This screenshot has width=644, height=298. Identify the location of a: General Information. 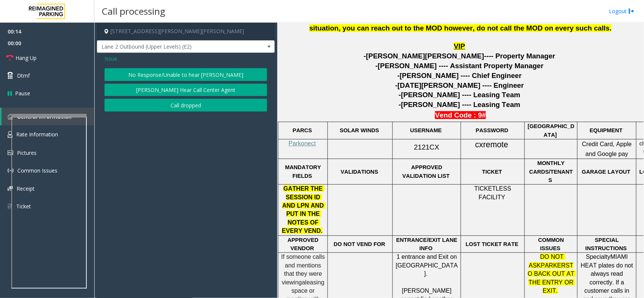
(48, 116).